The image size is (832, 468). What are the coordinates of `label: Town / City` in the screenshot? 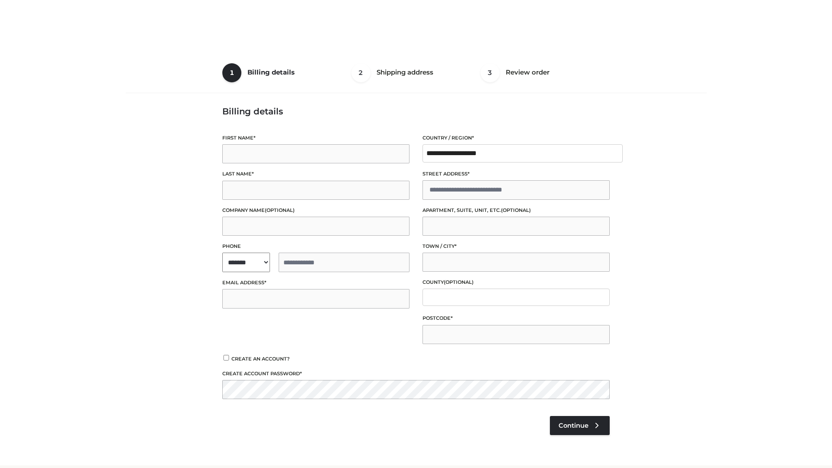 It's located at (516, 246).